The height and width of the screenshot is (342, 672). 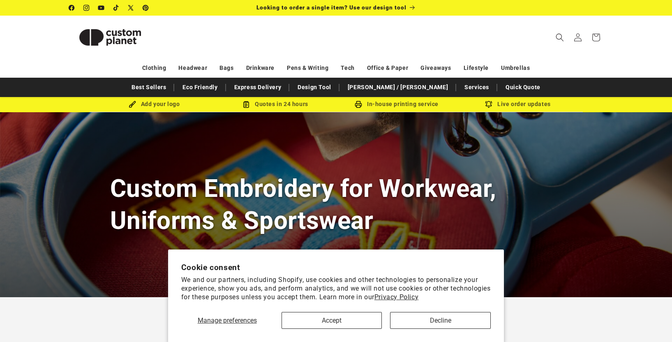 What do you see at coordinates (193, 68) in the screenshot?
I see `a: Headwear` at bounding box center [193, 68].